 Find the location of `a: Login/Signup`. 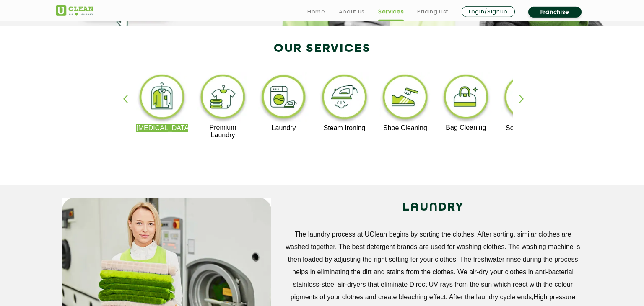

a: Login/Signup is located at coordinates (488, 12).